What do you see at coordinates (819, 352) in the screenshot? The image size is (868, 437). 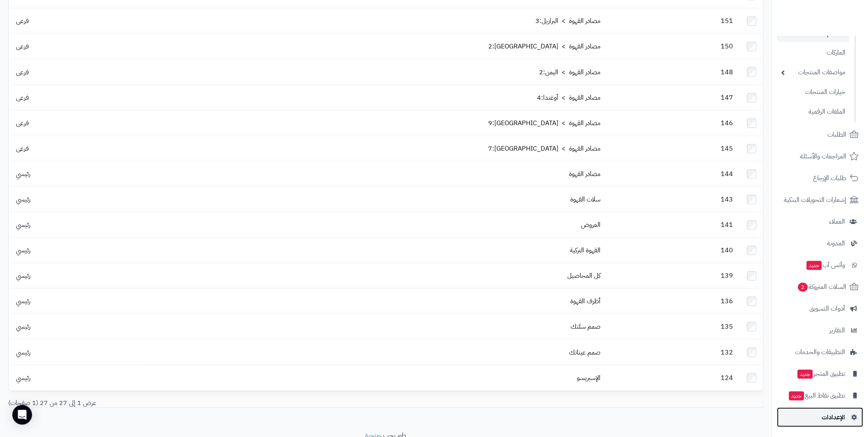 I see `a: التطبيقات والخدمات` at bounding box center [819, 352].